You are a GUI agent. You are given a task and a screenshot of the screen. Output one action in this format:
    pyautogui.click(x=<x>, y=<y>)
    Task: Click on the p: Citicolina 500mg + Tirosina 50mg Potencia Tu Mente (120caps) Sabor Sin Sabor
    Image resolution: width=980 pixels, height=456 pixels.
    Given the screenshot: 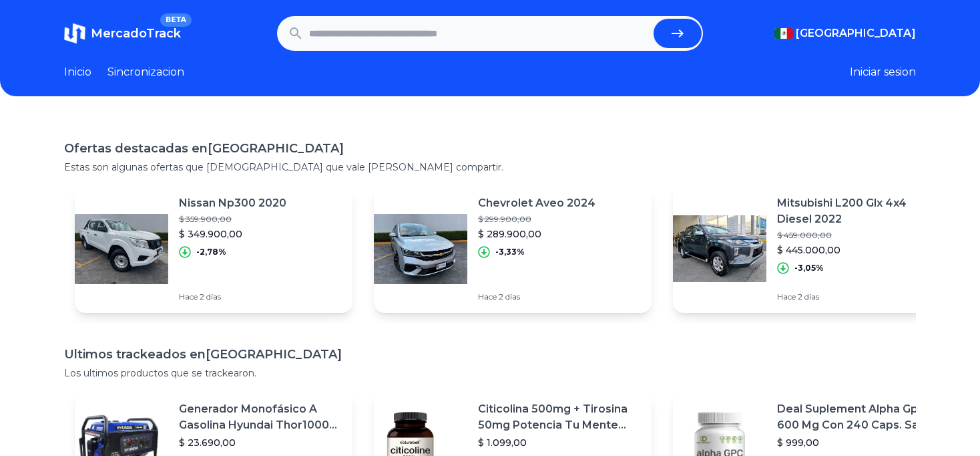 What is the action you would take?
    pyautogui.click(x=560, y=417)
    